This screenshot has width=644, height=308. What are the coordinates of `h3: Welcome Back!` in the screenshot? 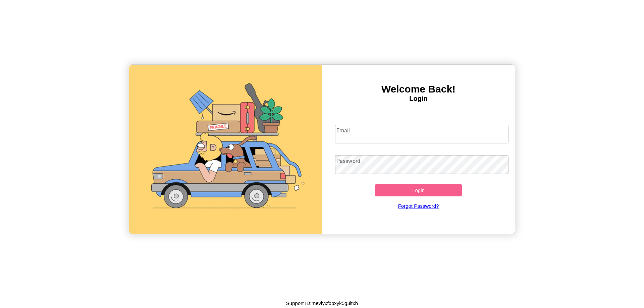 It's located at (418, 89).